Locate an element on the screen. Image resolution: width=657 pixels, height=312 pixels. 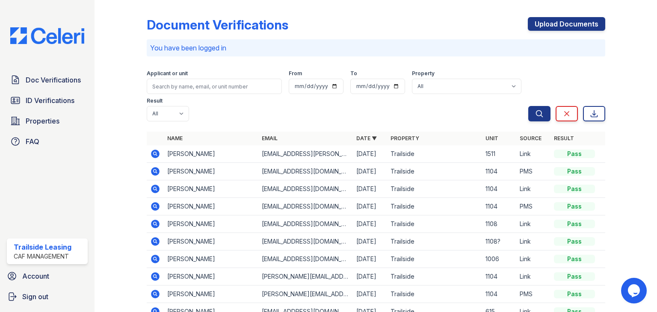
a: Doc Verifications is located at coordinates (47, 80).